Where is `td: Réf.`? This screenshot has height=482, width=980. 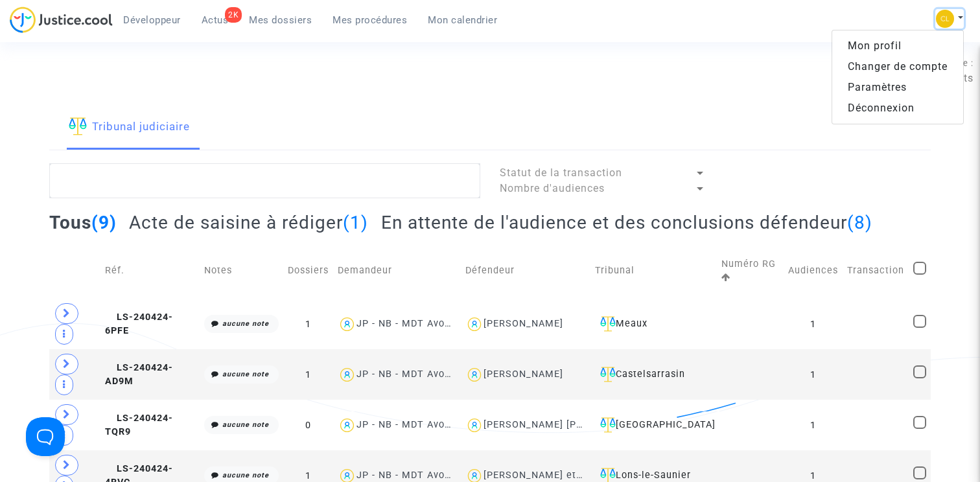
td: Réf. is located at coordinates (150, 271).